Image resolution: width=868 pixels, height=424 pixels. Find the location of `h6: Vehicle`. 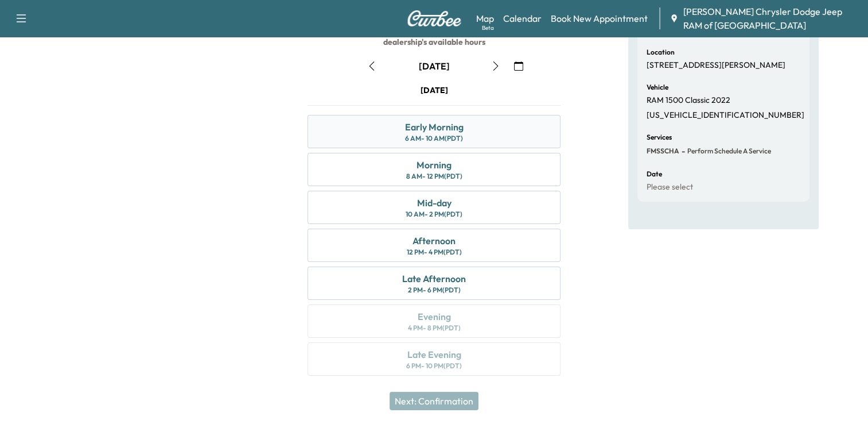

h6: Vehicle is located at coordinates (657, 87).